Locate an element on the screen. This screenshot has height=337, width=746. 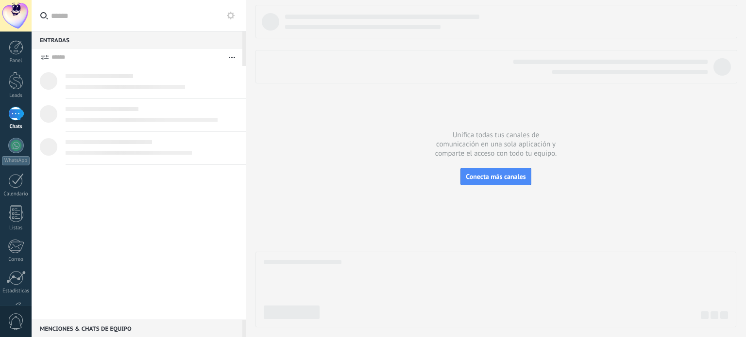
div: Leads is located at coordinates (16, 96).